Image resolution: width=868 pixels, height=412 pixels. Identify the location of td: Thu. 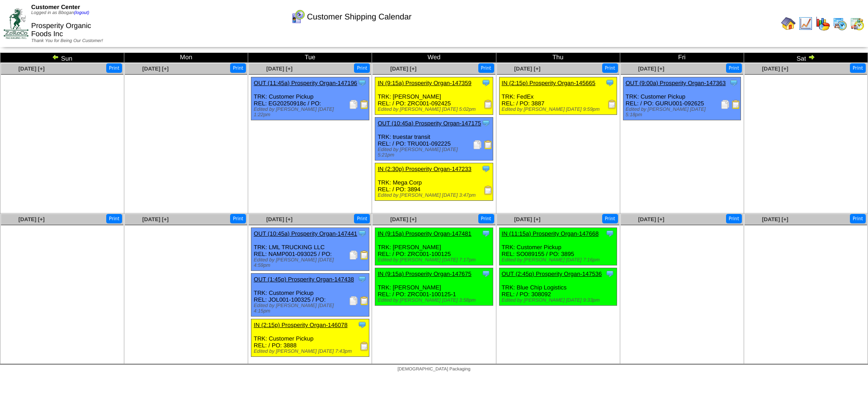
(558, 58).